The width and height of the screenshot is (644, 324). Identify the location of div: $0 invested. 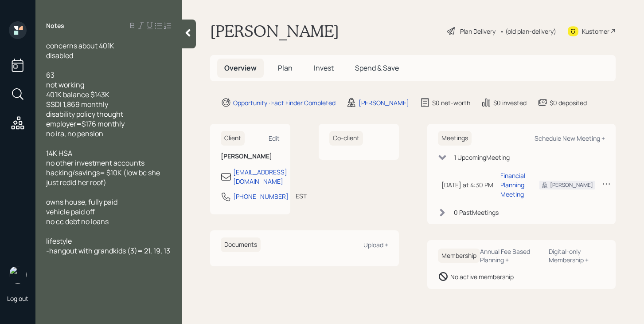
(509, 102).